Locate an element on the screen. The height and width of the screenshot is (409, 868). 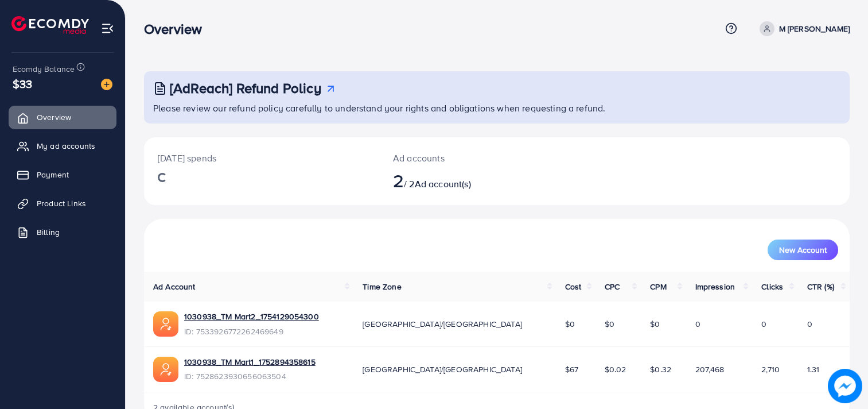
span: My ad accounts is located at coordinates (66, 146).